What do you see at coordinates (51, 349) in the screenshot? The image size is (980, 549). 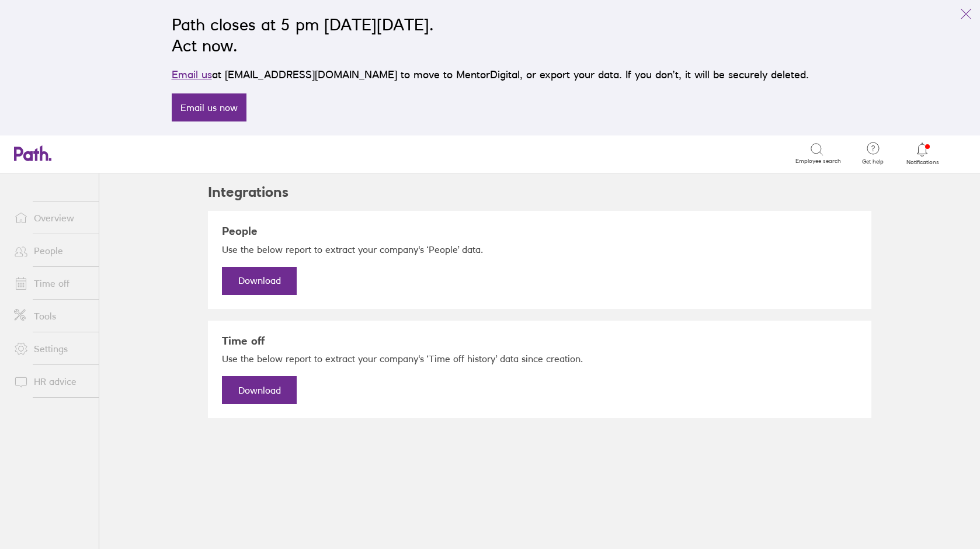 I see `a: Settings` at bounding box center [51, 349].